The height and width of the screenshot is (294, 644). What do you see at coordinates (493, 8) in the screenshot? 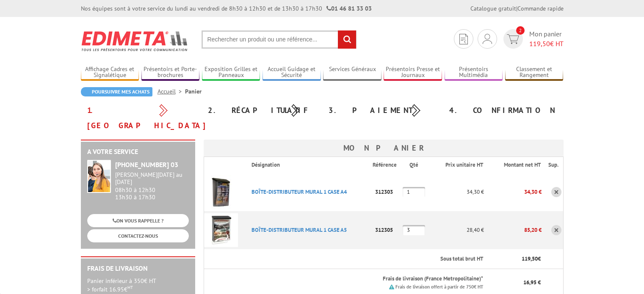
I see `a: Catalogue gratuit` at bounding box center [493, 8].